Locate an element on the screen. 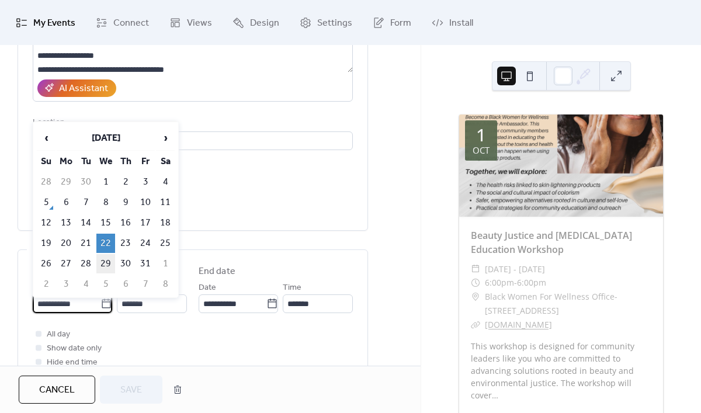 The width and height of the screenshot is (701, 413). td: 15 is located at coordinates (106, 223).